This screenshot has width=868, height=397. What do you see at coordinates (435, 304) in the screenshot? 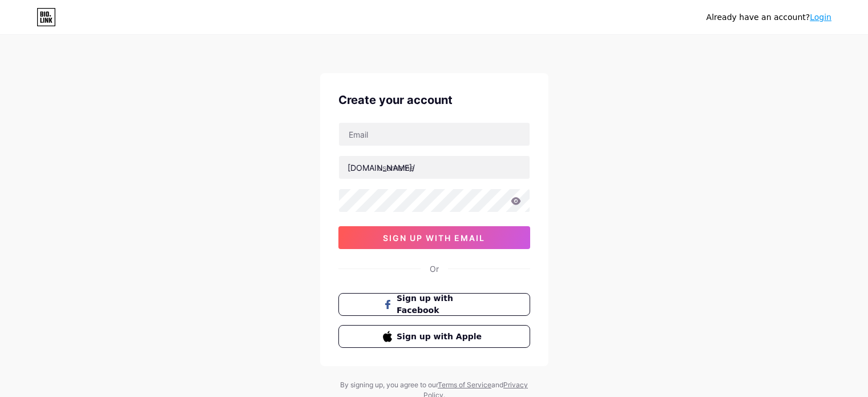
I see `button: Sign up with Facebook` at bounding box center [435, 304].